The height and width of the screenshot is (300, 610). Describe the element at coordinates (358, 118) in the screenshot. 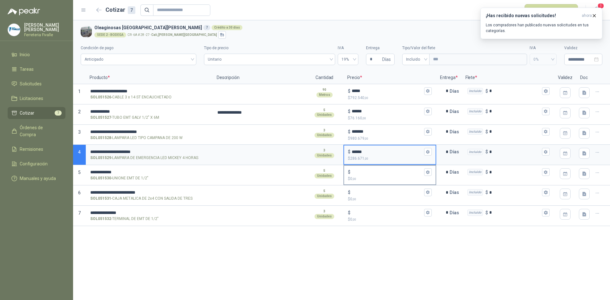

I see `span: 76.160` at that location.